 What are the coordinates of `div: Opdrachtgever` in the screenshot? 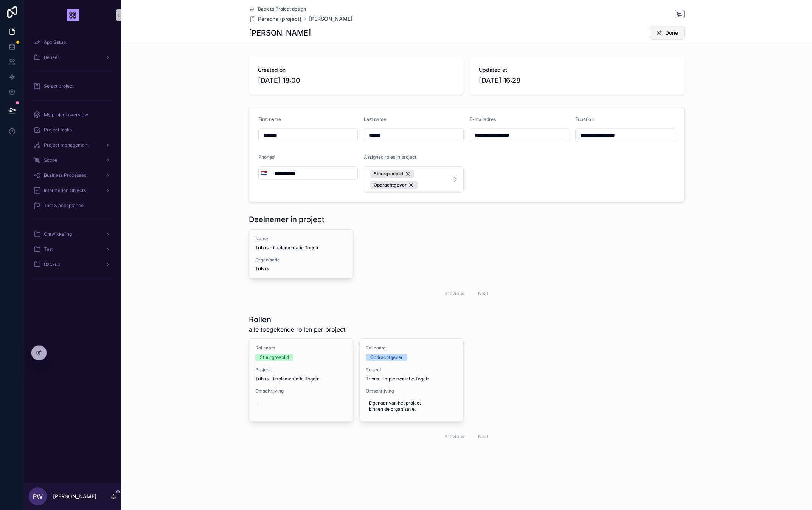 It's located at (387, 358).